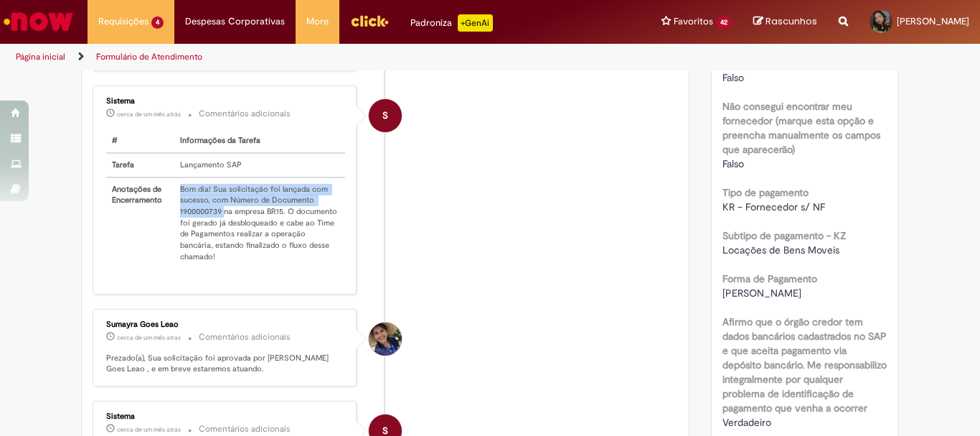 This screenshot has width=980, height=436. What do you see at coordinates (259, 165) in the screenshot?
I see `td: Lançamento SAP` at bounding box center [259, 165].